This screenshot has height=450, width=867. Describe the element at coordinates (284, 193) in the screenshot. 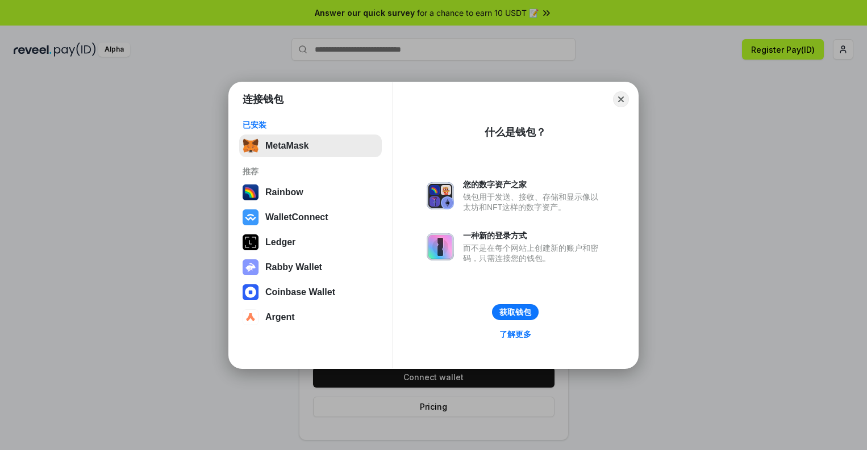

I see `div: Rainbow` at that location.